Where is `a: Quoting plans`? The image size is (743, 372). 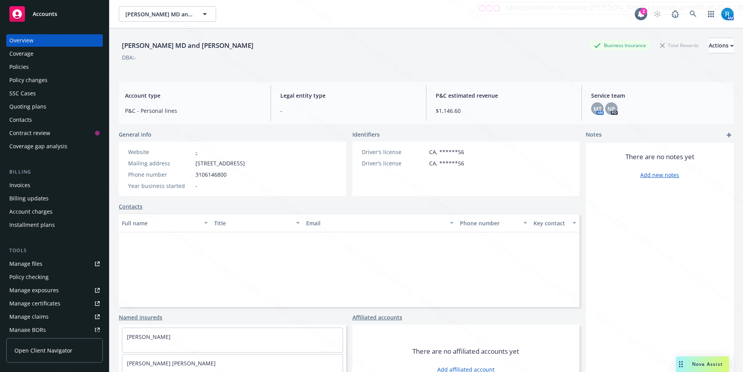 a: Quoting plans is located at coordinates (55, 107).